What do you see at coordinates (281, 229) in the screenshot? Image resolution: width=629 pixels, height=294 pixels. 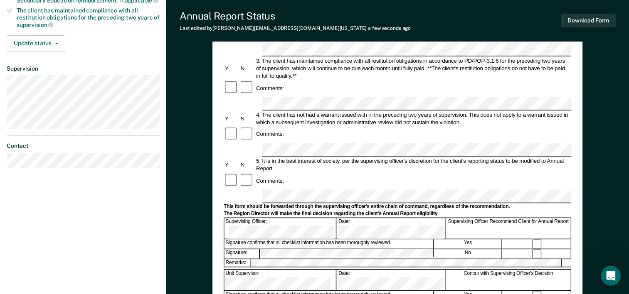 I see `div: Supervising Officer:` at bounding box center [281, 229].